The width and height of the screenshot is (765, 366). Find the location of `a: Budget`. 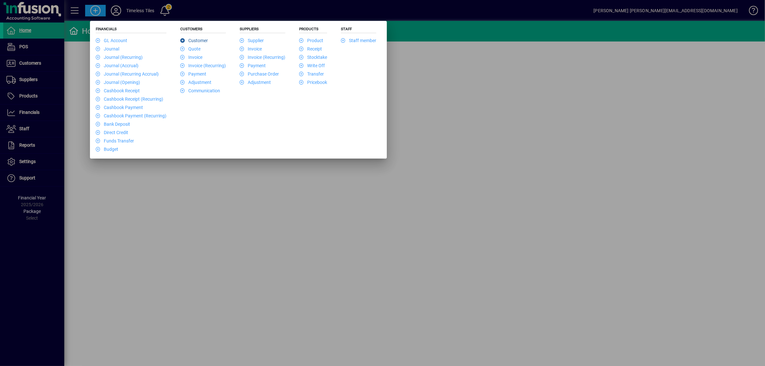

a: Budget is located at coordinates (107, 149).